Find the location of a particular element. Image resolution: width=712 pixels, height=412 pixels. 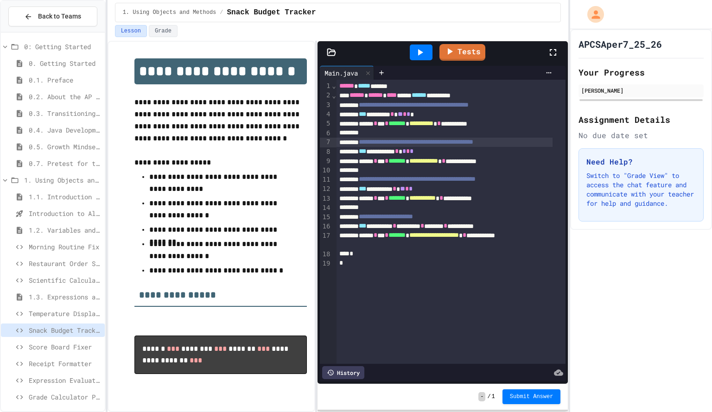

span: Submit Answer is located at coordinates (532, 397).